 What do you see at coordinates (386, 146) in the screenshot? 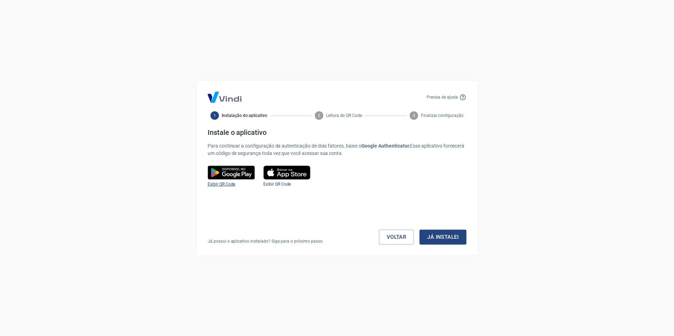
I see `b: Google Authenticator.` at bounding box center [386, 146].